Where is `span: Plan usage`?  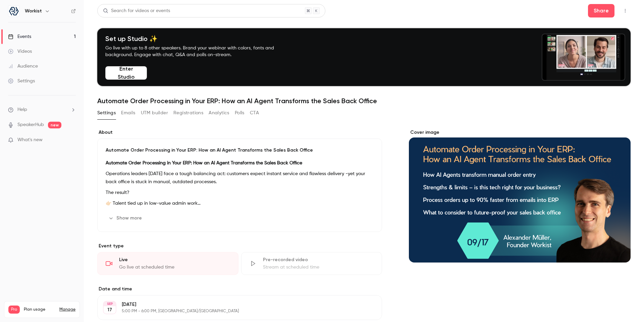
span: Plan usage is located at coordinates (39, 309).